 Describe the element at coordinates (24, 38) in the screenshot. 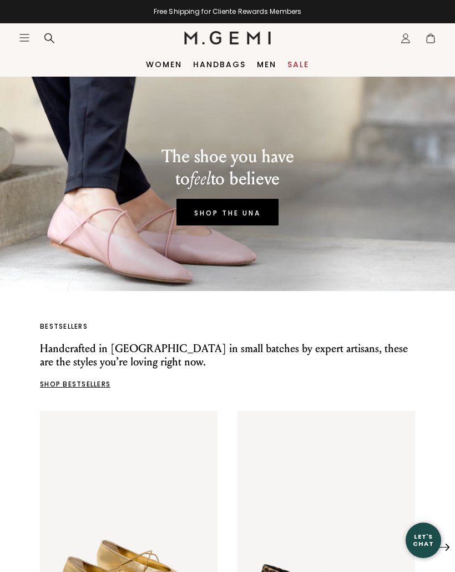

I see `button: Open site menu` at that location.